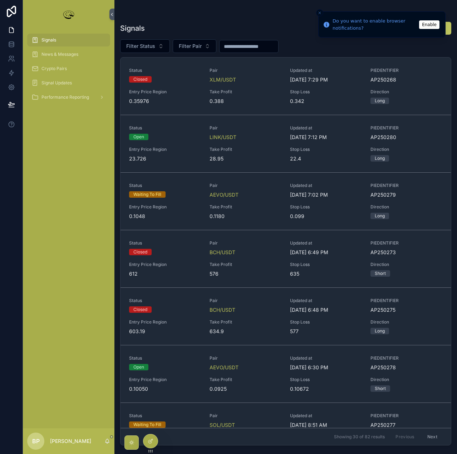 Image resolution: width=457 pixels, height=454 pixels. Describe the element at coordinates (147, 195) in the screenshot. I see `div: Waiting To Fill` at that location.